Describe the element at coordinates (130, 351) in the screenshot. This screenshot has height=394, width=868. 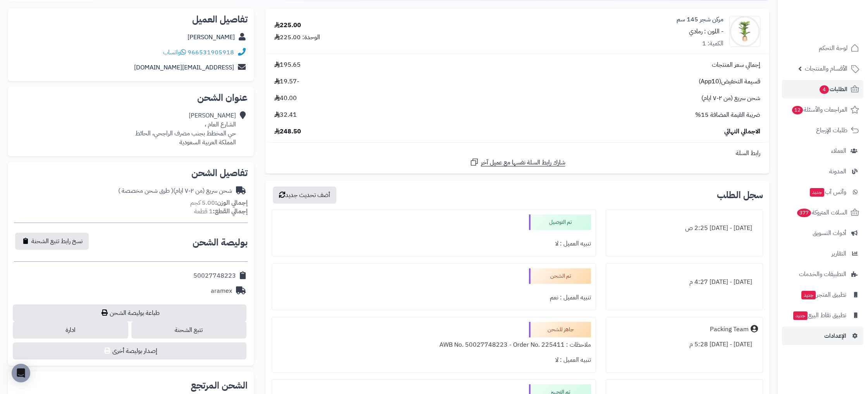
I see `button: إصدار بوليصة أخرى` at that location.